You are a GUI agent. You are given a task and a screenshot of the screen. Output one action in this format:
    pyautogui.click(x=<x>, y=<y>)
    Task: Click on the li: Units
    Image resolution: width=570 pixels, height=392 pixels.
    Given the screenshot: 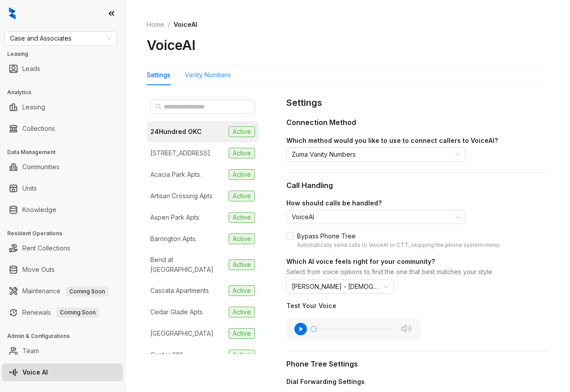 What is the action you would take?
    pyautogui.click(x=62, y=188)
    